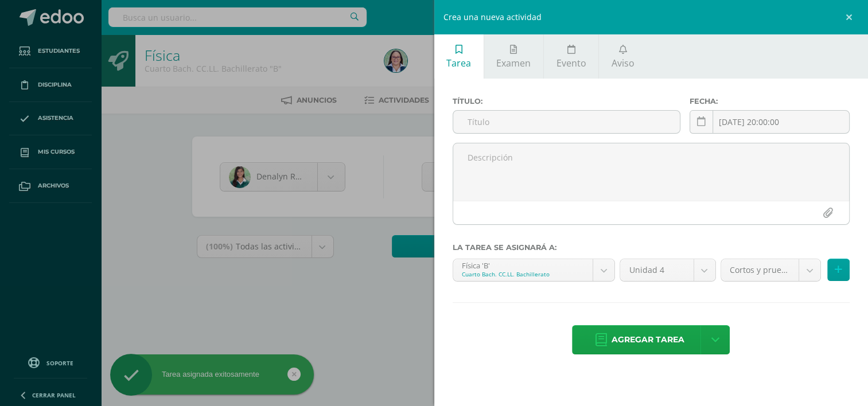  I want to click on span: Examen, so click(514, 63).